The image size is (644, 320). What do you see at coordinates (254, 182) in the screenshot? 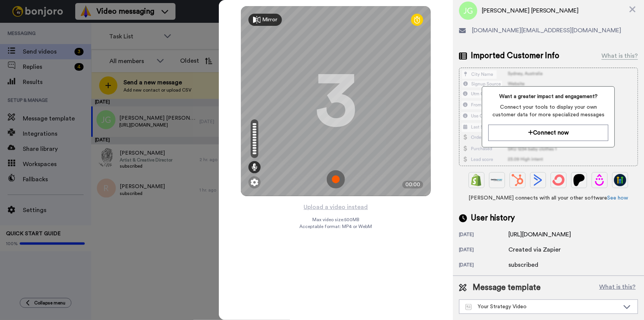
I see `img: ic_gear.svg` at bounding box center [254, 182].